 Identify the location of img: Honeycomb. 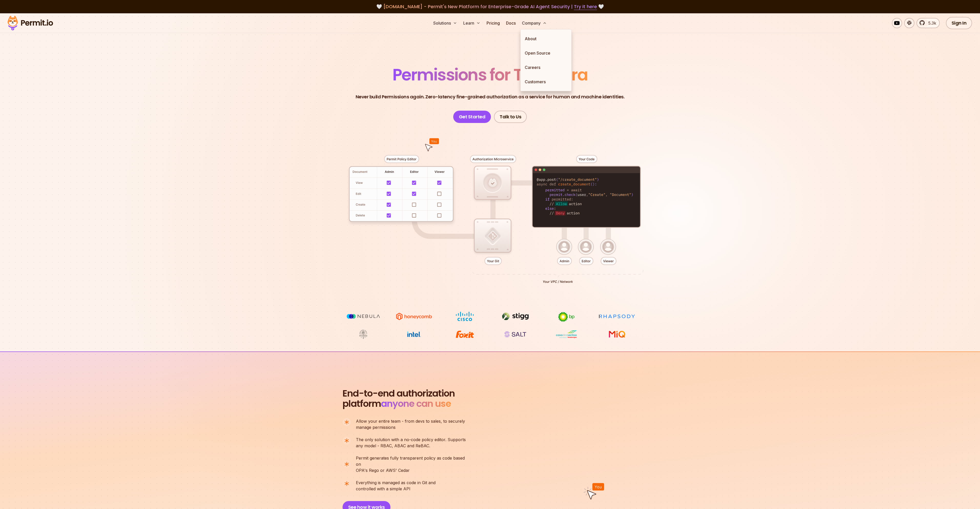
(414, 316).